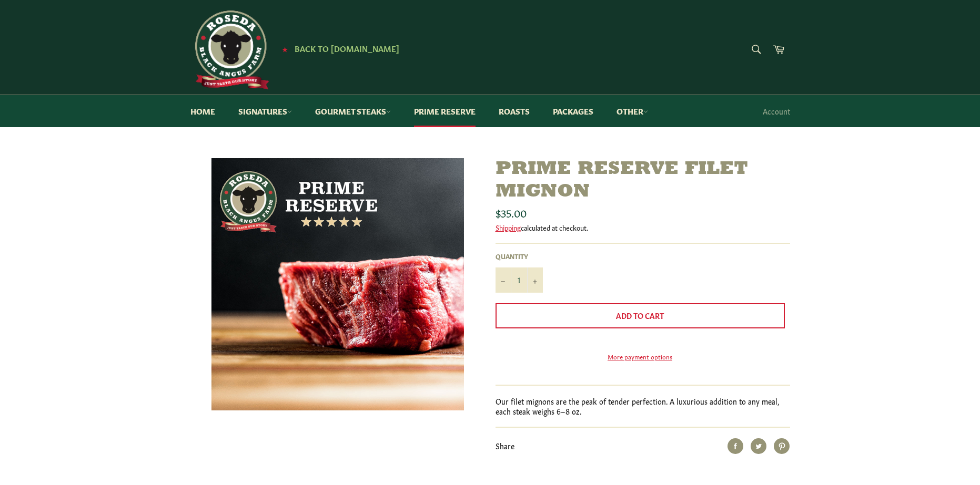 The width and height of the screenshot is (980, 485). What do you see at coordinates (643, 181) in the screenshot?
I see `h1: Prime Reserve Filet Mignon` at bounding box center [643, 181].